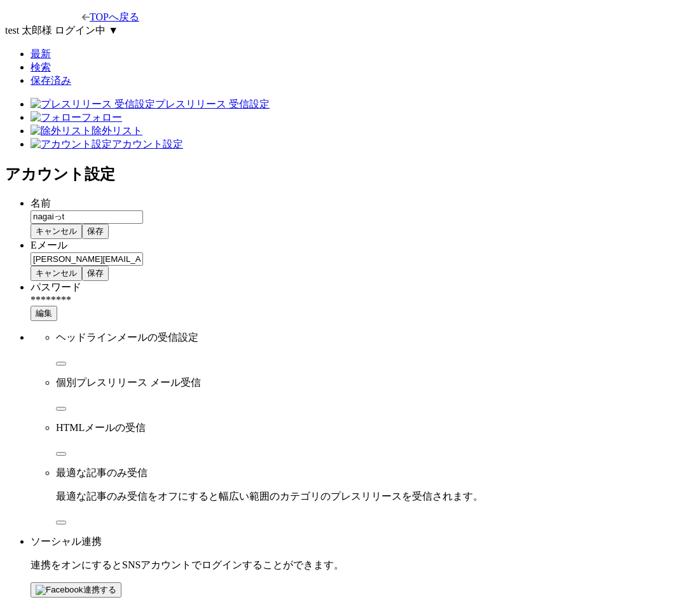 Image resolution: width=700 pixels, height=609 pixels. Describe the element at coordinates (375, 473) in the screenshot. I see `p: 最適な記事のみ受信` at that location.